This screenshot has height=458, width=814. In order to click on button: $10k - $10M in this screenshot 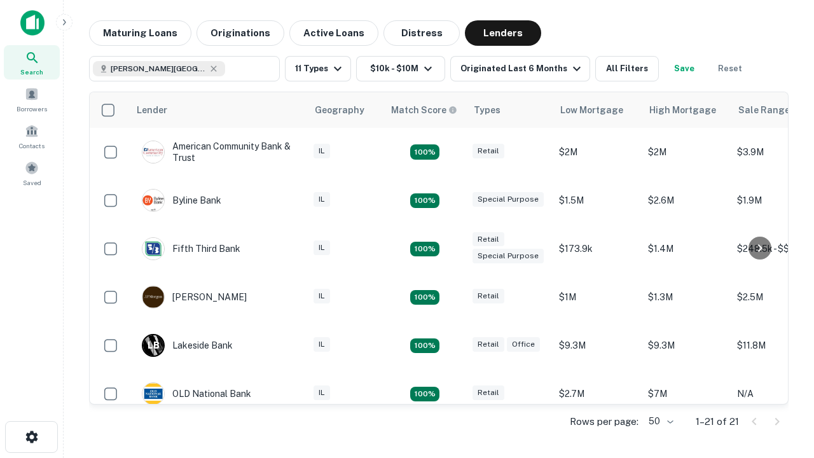, I will do `click(401, 69)`.